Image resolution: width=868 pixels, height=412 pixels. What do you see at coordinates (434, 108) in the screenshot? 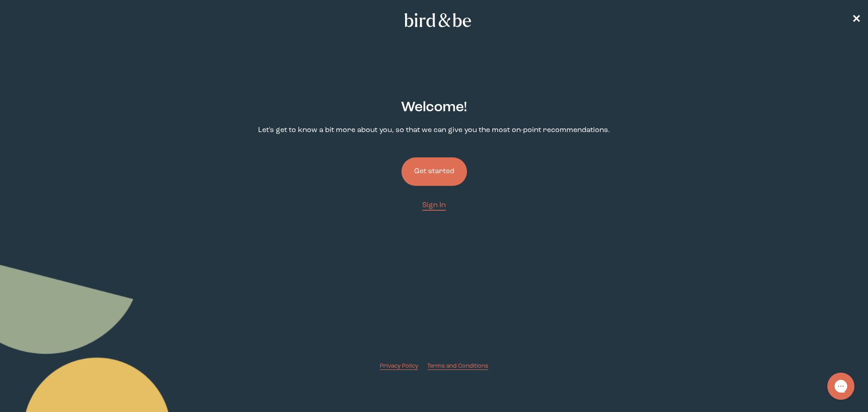
I see `h2: Welcome !` at bounding box center [434, 108].